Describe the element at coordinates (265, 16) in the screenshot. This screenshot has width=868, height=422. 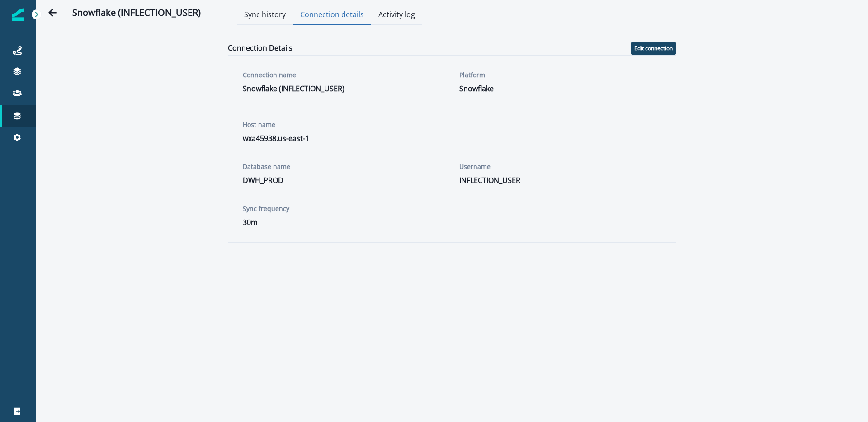
I see `button: Sync history` at that location.